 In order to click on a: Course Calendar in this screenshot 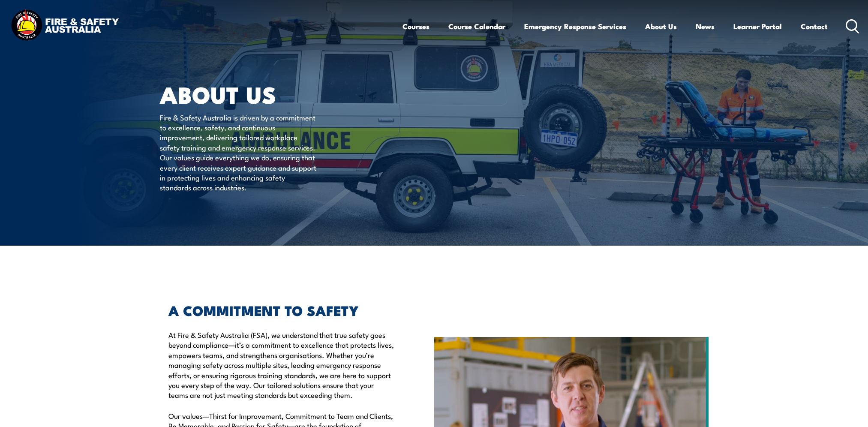, I will do `click(477, 26)`.